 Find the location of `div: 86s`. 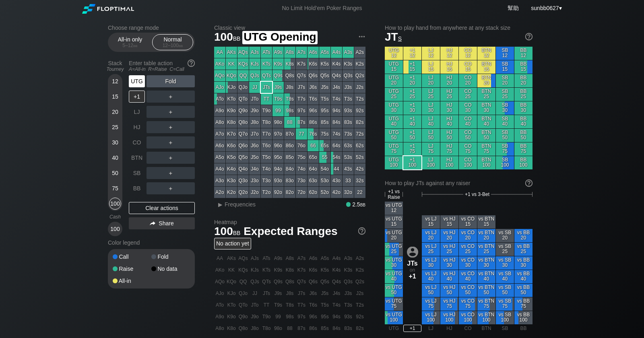

div: 86s is located at coordinates (313, 122).